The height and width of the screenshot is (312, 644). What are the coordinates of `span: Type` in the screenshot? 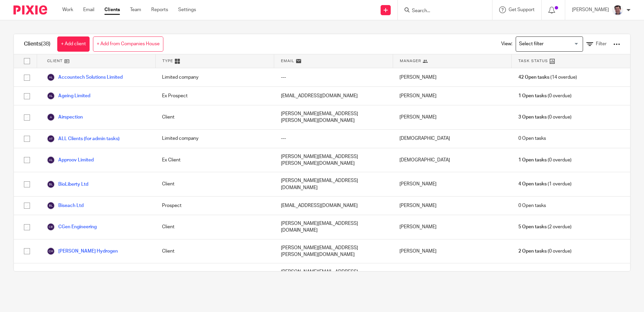 It's located at (168, 61).